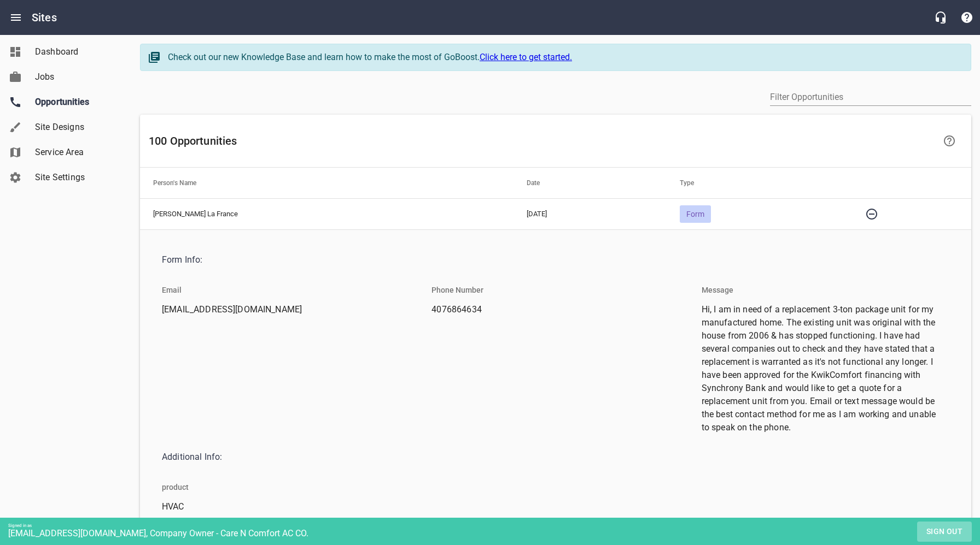 The width and height of the screenshot is (980, 545). I want to click on li: Email, so click(172, 290).